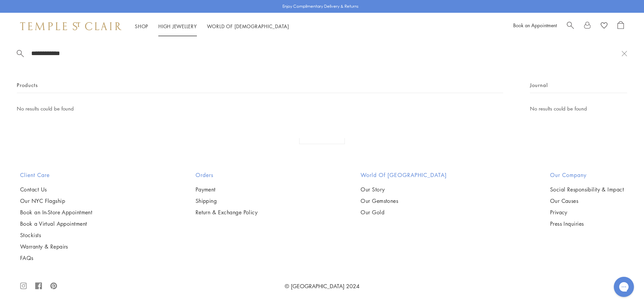  Describe the element at coordinates (27, 85) in the screenshot. I see `span: Products` at that location.